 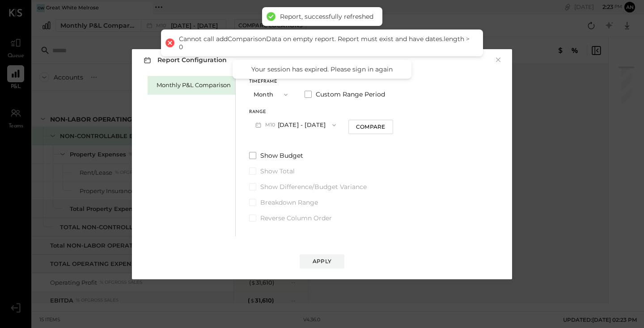 I want to click on span: Show Difference/Budget Variance, so click(x=313, y=187).